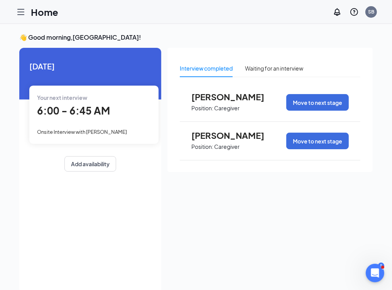 The height and width of the screenshot is (290, 392). I want to click on div: 5, so click(381, 266).